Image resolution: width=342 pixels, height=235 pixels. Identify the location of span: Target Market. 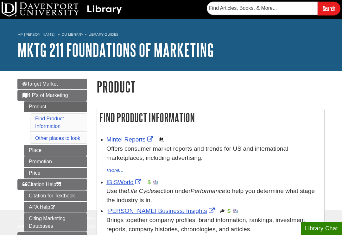
(40, 84).